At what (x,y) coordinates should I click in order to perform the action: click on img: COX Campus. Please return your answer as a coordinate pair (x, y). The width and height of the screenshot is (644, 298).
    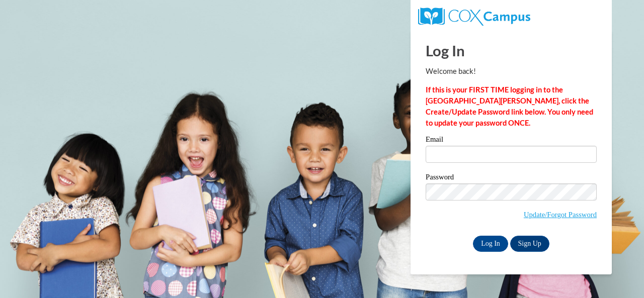
    Looking at the image, I should click on (474, 16).